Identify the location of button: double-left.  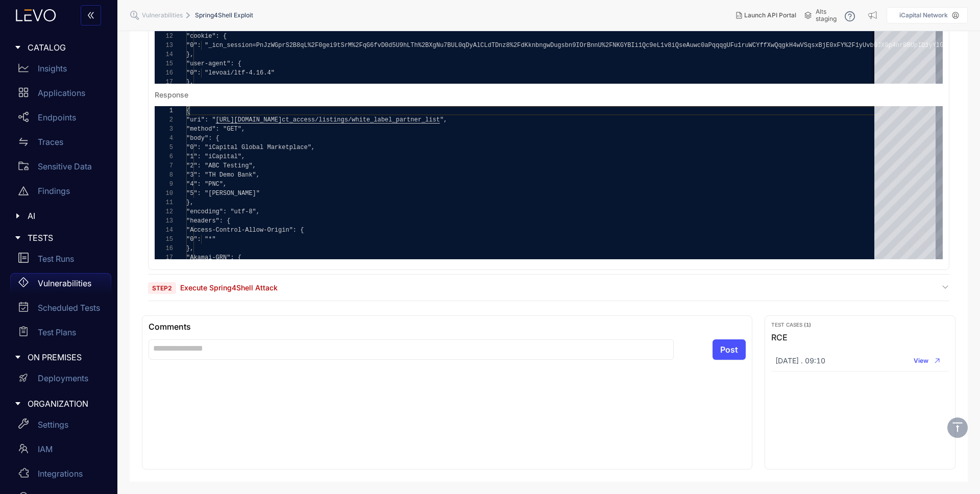
(91, 15).